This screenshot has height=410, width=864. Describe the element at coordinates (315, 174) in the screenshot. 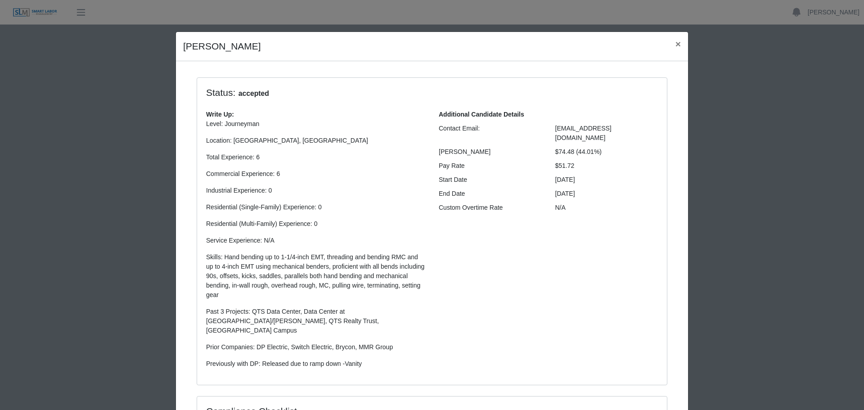

I see `p: Commercial Experience: 6` at that location.